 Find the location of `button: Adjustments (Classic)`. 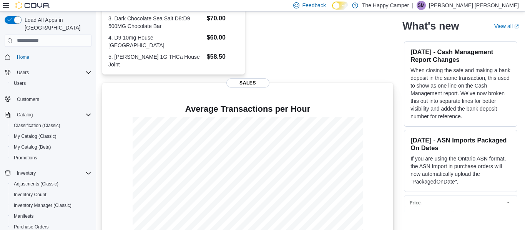

button: Adjustments (Classic) is located at coordinates (51, 184).